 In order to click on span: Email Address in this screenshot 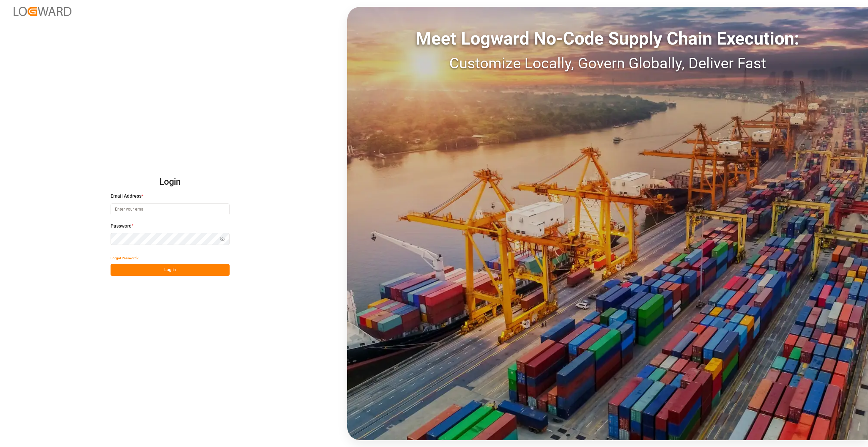, I will do `click(126, 196)`.